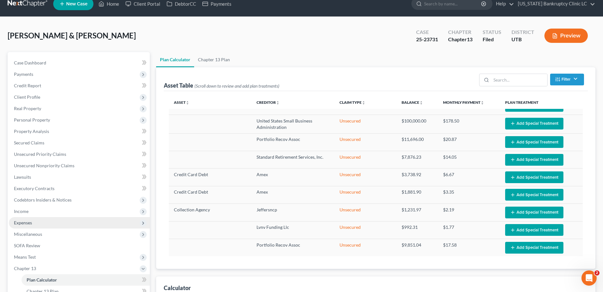 The width and height of the screenshot is (603, 292). What do you see at coordinates (21, 211) in the screenshot?
I see `span: Income` at bounding box center [21, 211].